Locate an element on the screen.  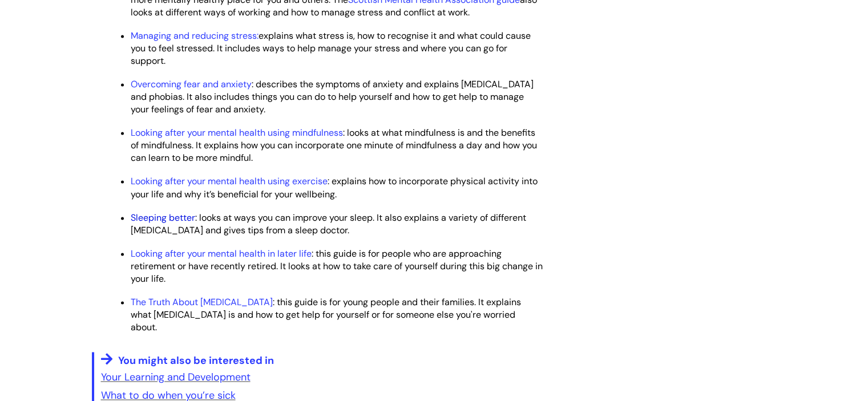
a: Sleeping better is located at coordinates (163, 217).